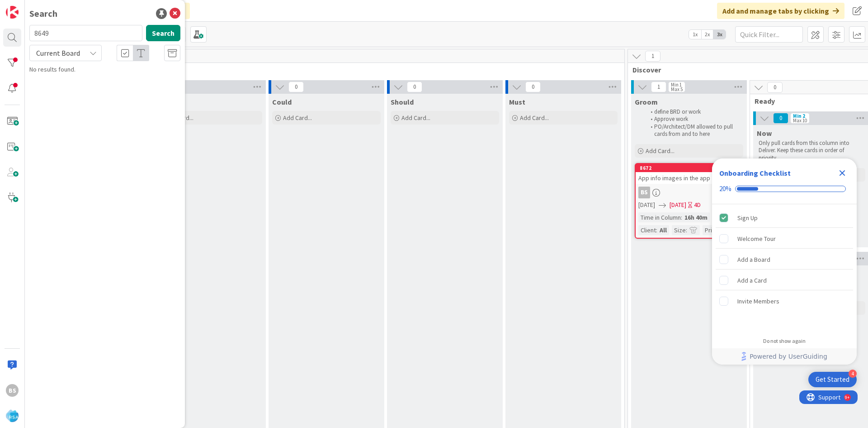 Image resolution: width=868 pixels, height=428 pixels. Describe the element at coordinates (282, 102) in the screenshot. I see `span: Could` at that location.